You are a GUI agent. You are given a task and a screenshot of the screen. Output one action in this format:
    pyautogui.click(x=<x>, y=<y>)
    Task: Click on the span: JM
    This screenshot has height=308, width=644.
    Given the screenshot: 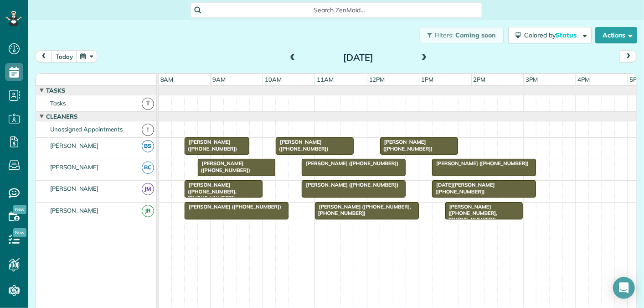 What is the action you would take?
    pyautogui.click(x=147, y=189)
    